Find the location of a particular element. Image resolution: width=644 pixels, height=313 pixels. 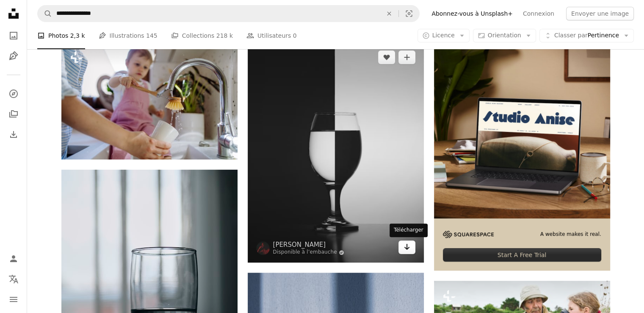

a: Utilisateurs 0 is located at coordinates (271, 35).